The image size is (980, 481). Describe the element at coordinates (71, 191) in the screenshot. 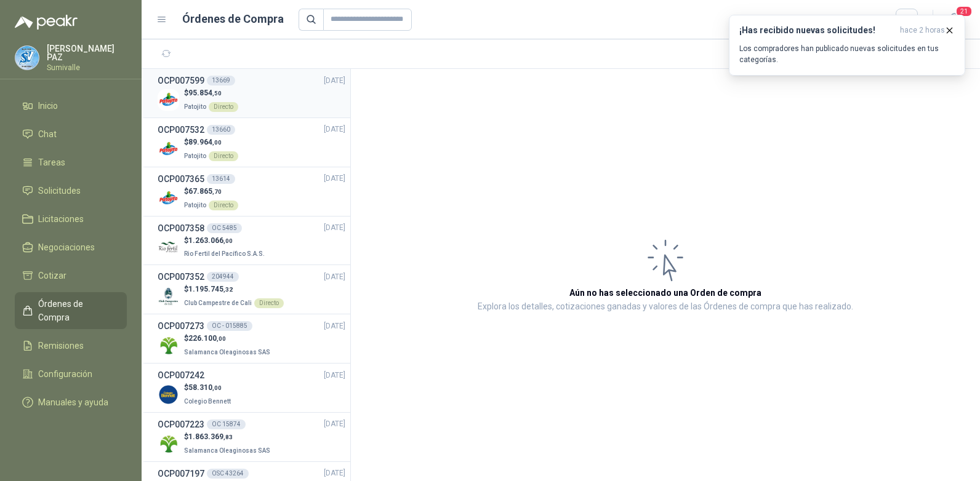

I see `a: Solicitudes` at that location.